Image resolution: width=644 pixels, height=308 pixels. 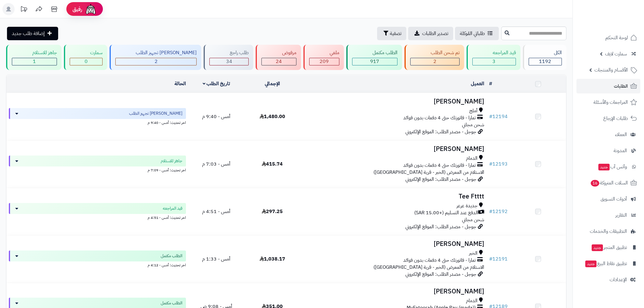 I want to click on span: سمارت لايف, so click(x=616, y=54).